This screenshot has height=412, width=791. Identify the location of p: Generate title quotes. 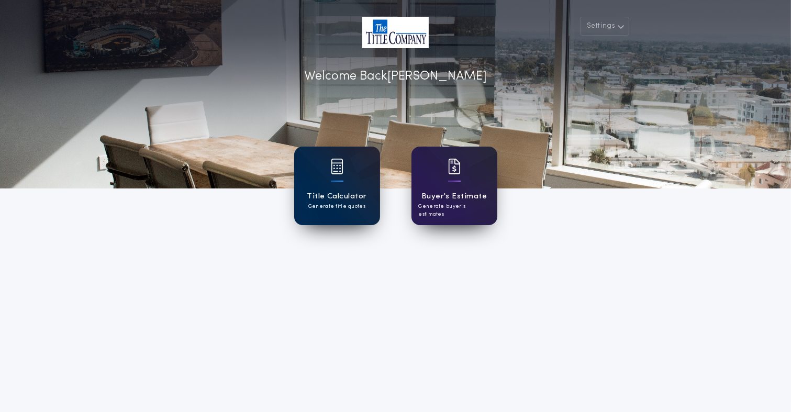
(337, 206).